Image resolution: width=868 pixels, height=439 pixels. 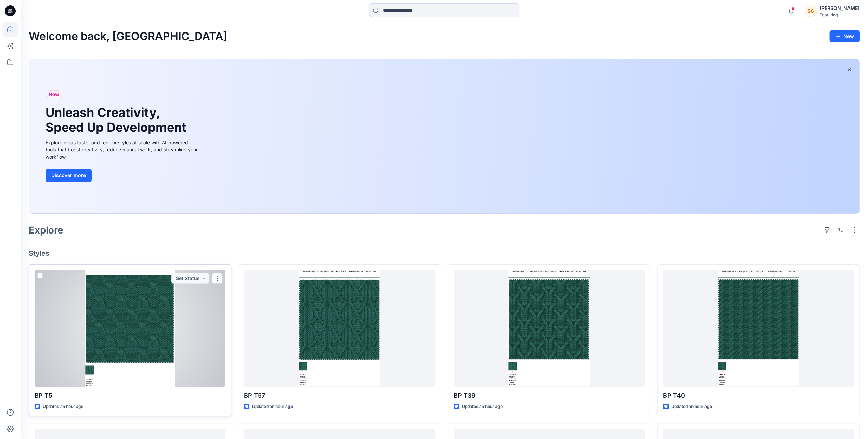 What do you see at coordinates (844, 36) in the screenshot?
I see `button: New` at bounding box center [844, 36].